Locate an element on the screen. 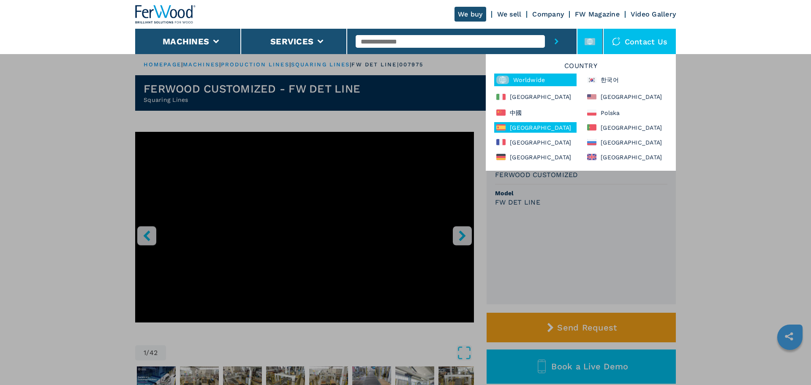 The width and height of the screenshot is (811, 385). div: Polska is located at coordinates (626, 112).